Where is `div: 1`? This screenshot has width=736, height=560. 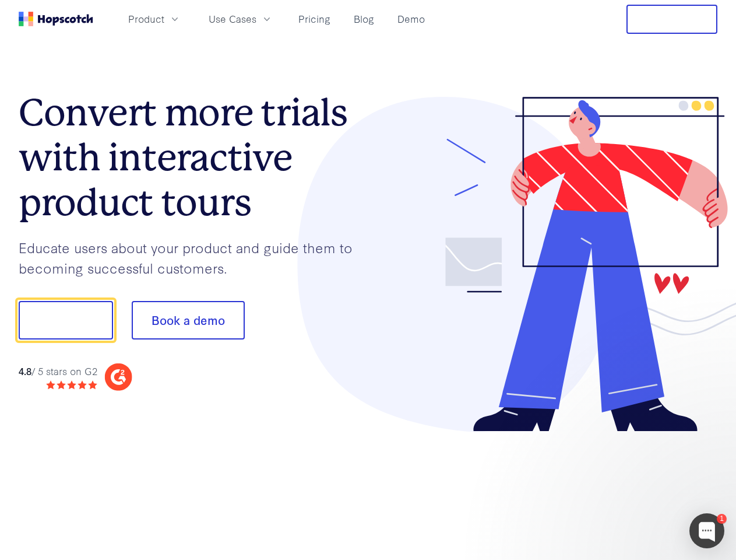
div: 1 is located at coordinates (722, 519).